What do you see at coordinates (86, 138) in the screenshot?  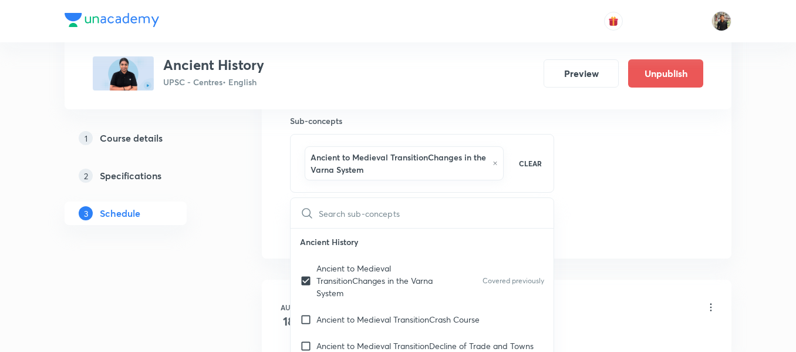 I see `p: 1` at bounding box center [86, 138].